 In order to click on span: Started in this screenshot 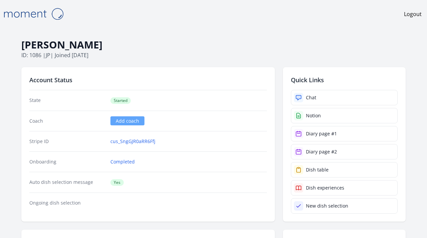, I will do `click(121, 100)`.